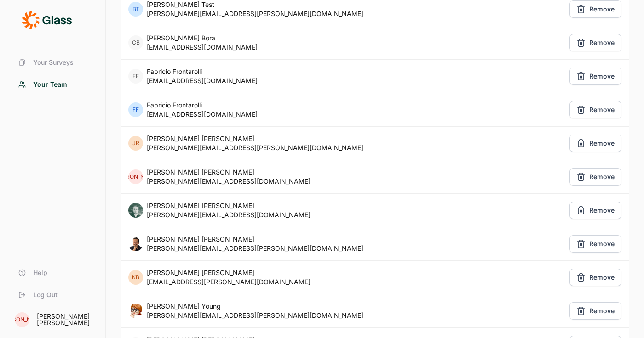 The height and width of the screenshot is (338, 644). What do you see at coordinates (136, 144) in the screenshot?
I see `div: JR` at bounding box center [136, 144].